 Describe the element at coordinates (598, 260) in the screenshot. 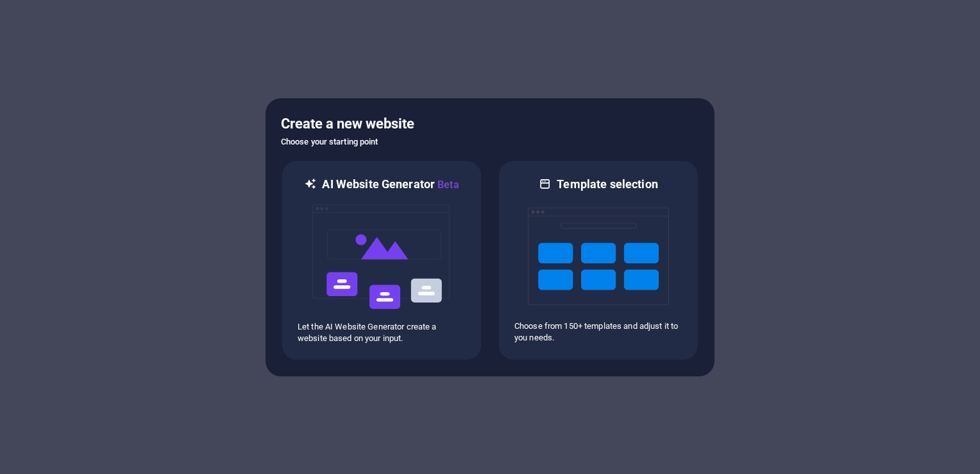

I see `div: Template selectionChoose from 150+ templates and adjust it to you needs.` at that location.